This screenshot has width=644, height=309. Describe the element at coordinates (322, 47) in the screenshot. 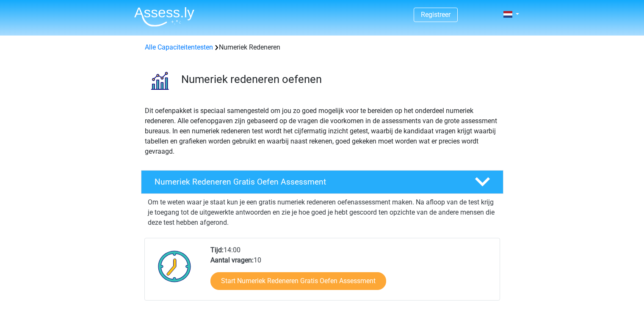

I see `div: Numeriek Redeneren` at that location.